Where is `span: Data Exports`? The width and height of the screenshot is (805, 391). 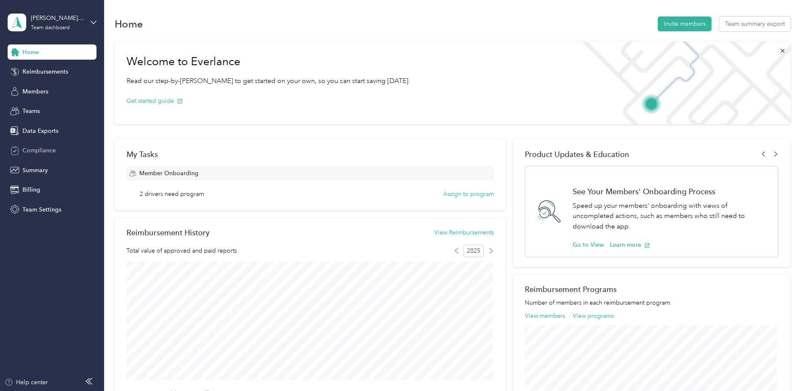
span: Data Exports is located at coordinates (40, 131).